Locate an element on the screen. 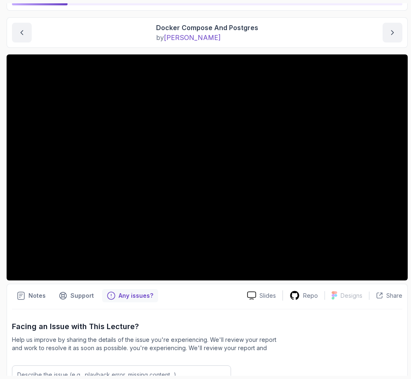  button: Feedback button is located at coordinates (130, 296).